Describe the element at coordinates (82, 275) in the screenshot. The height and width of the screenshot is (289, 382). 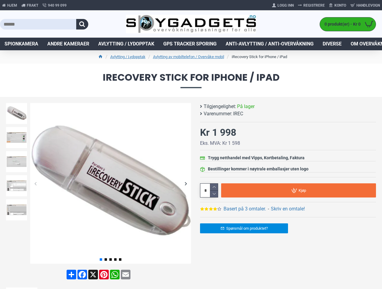
I see `a: Facebook` at that location.